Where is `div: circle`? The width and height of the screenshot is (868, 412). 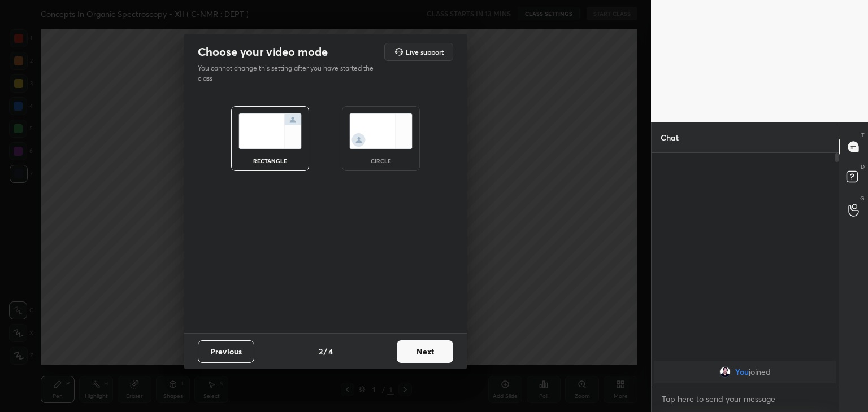
div: circle is located at coordinates (381, 161).